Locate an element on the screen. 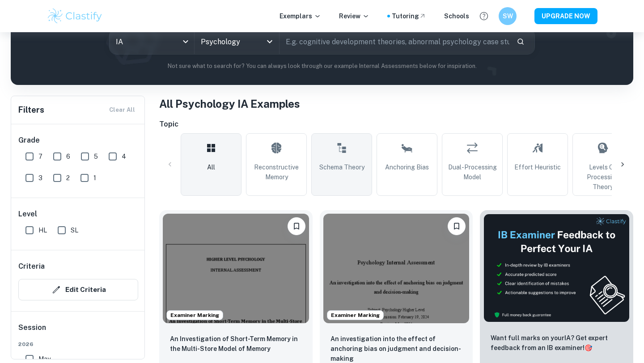 The height and width of the screenshot is (363, 644). span: 2 is located at coordinates (68, 178).